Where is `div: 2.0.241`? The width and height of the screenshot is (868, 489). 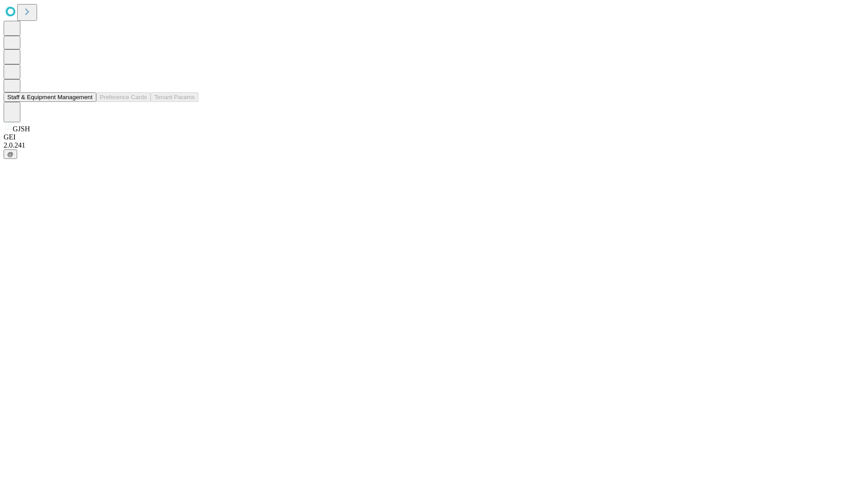
div: 2.0.241 is located at coordinates (434, 145).